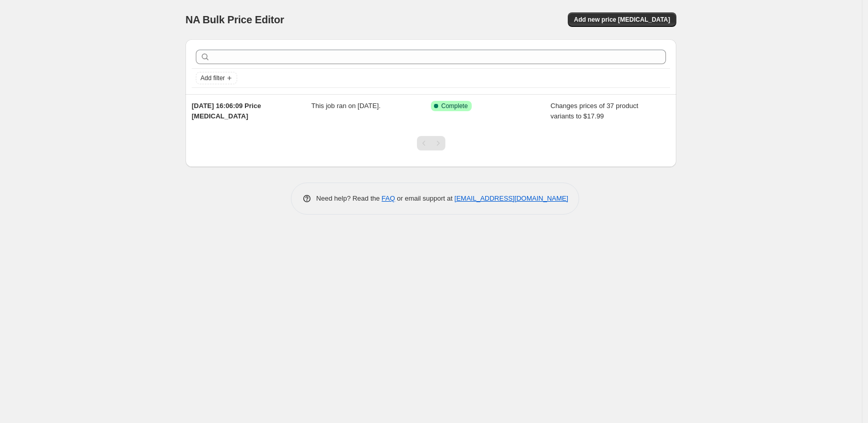 The width and height of the screenshot is (868, 423). I want to click on nav: Pagination, so click(431, 143).